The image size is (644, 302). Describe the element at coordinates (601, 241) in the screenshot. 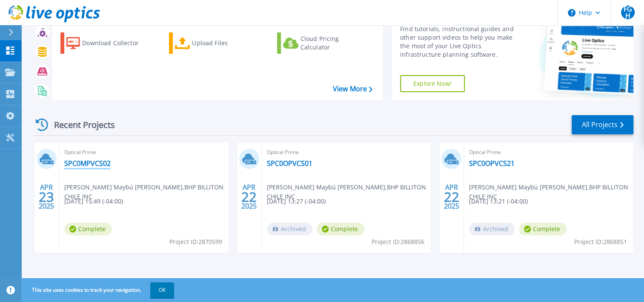

I see `span: Project ID: 2868851` at that location.